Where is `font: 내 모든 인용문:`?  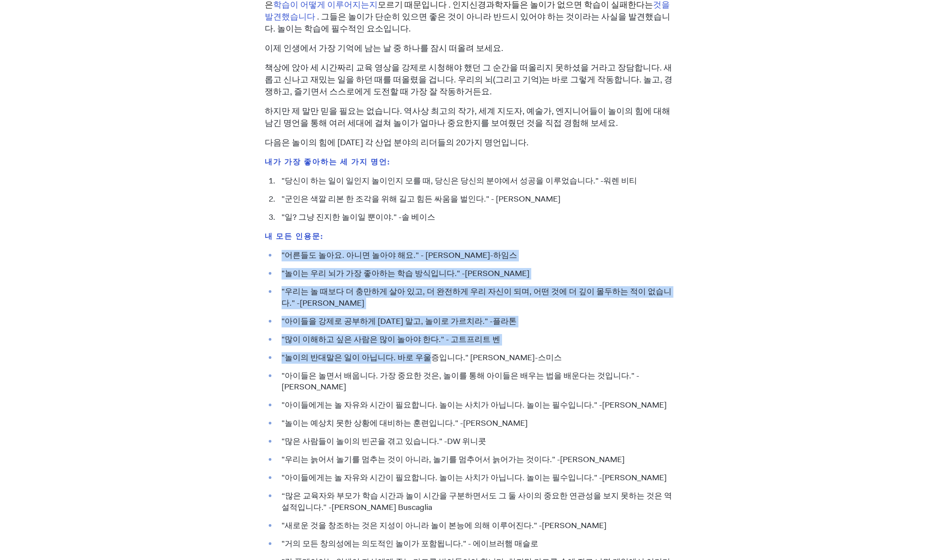
font: 내 모든 인용문: is located at coordinates (294, 236).